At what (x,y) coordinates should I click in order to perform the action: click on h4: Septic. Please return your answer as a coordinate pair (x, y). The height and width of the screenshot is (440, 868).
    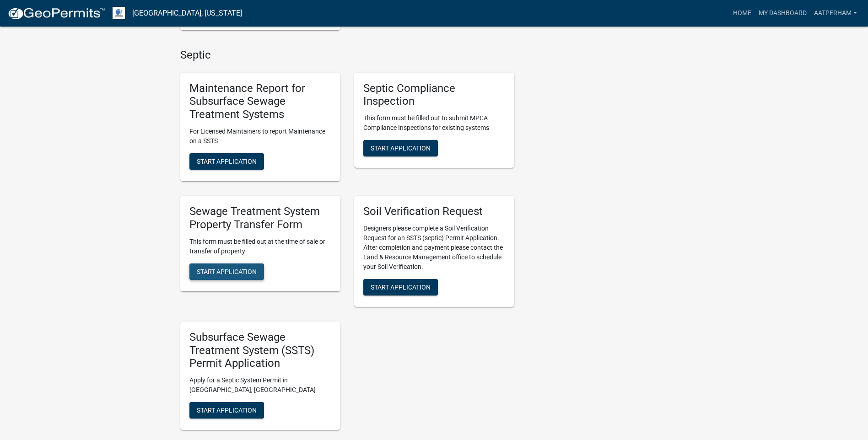
    Looking at the image, I should click on (347, 55).